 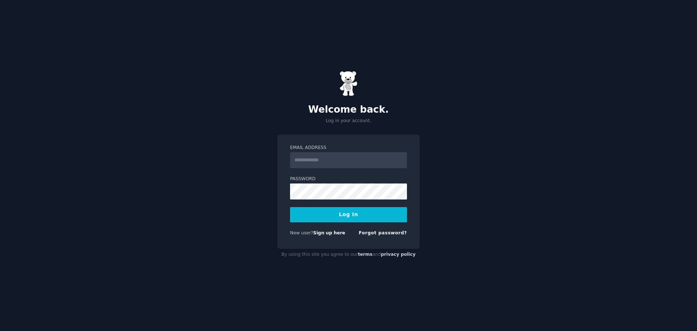 I want to click on h2: Welcome back., so click(x=349, y=110).